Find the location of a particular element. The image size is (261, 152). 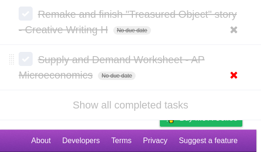

a: Developers is located at coordinates (81, 140).